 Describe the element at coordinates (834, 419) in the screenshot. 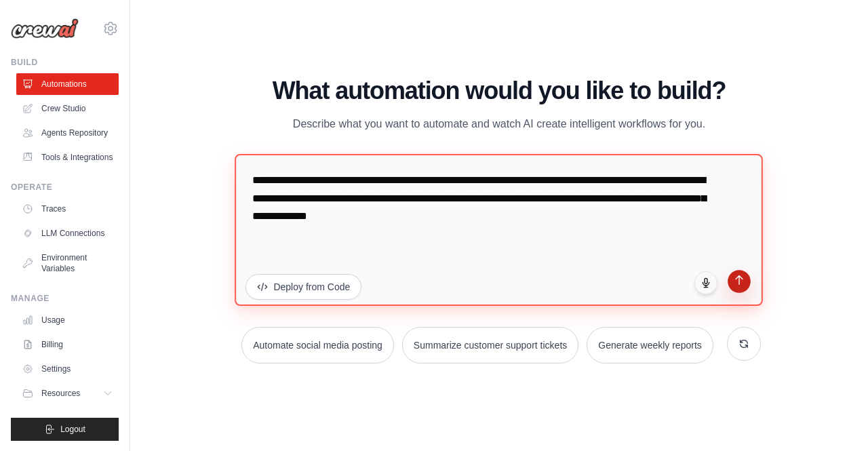

I see `div: Chat Widget` at that location.